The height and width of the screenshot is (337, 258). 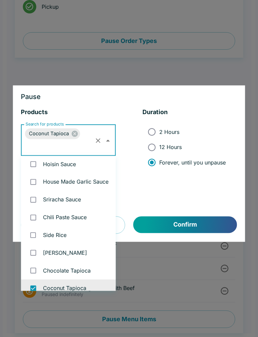 I want to click on button: Confirm, so click(x=185, y=225).